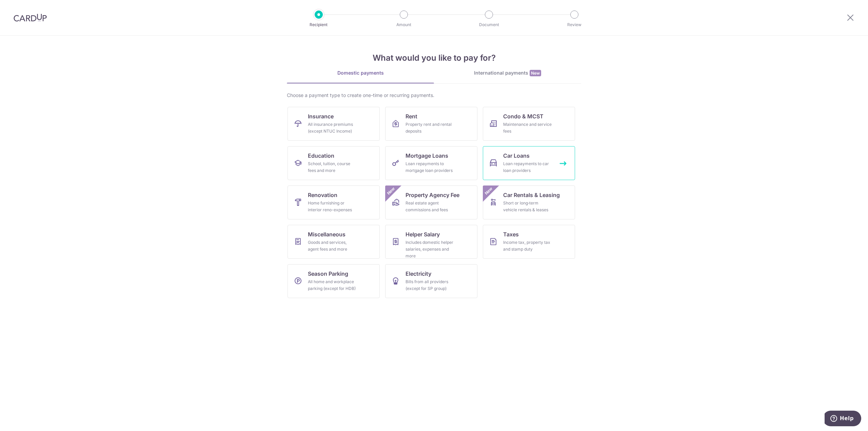  What do you see at coordinates (321, 156) in the screenshot?
I see `span: Education` at bounding box center [321, 156].